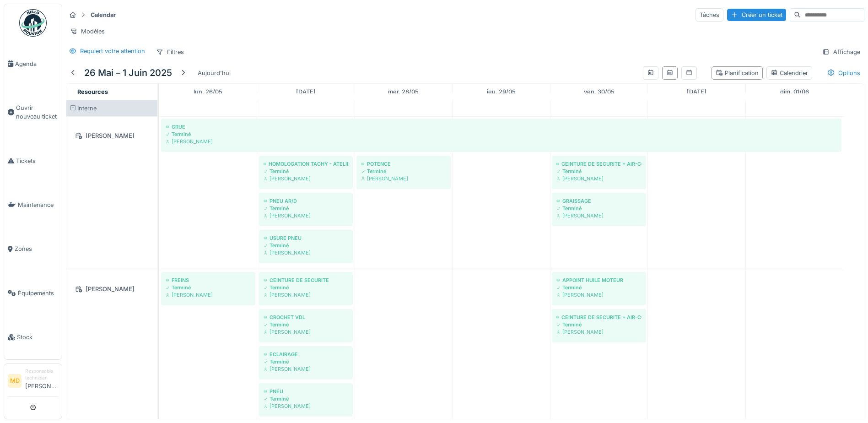  What do you see at coordinates (33, 64) in the screenshot?
I see `a: Agenda` at bounding box center [33, 64].